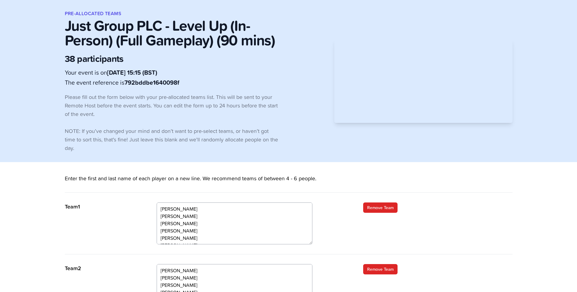 The height and width of the screenshot is (292, 577). I want to click on b: 792bddbe1640098f, so click(152, 83).